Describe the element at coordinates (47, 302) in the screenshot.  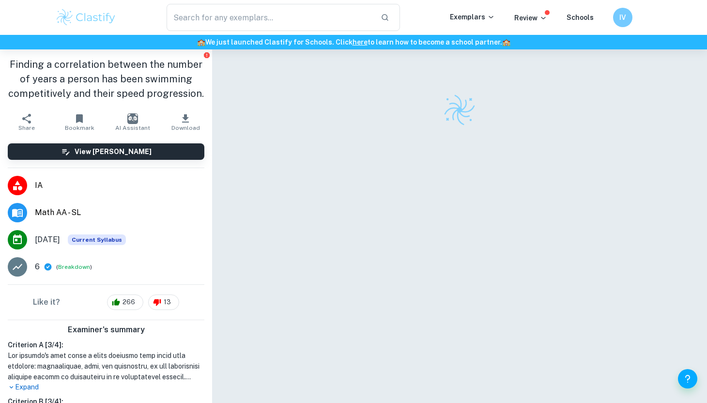
I see `h6: Like it?` at that location.